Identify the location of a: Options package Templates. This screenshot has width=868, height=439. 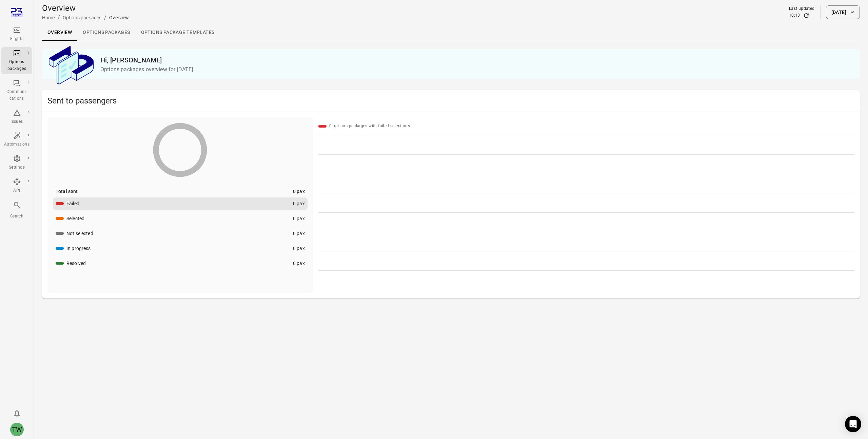
(178, 33).